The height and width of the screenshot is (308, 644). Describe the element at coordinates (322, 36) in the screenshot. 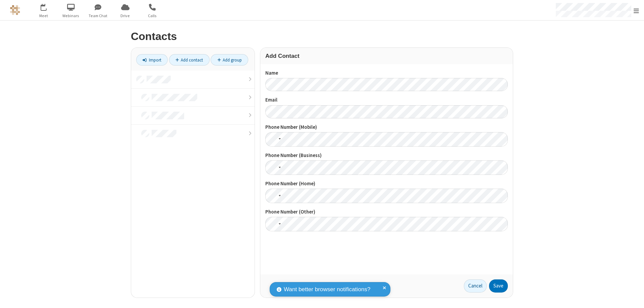

I see `h2: Contacts` at that location.